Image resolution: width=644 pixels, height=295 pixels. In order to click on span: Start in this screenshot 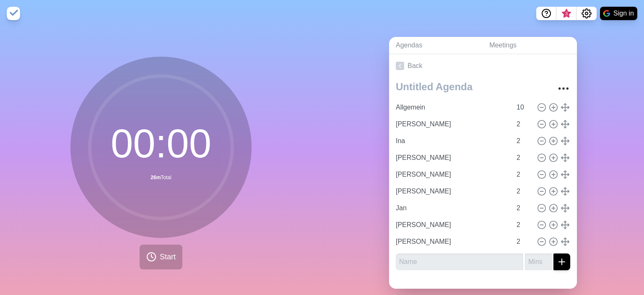, I will do `click(167, 257)`.